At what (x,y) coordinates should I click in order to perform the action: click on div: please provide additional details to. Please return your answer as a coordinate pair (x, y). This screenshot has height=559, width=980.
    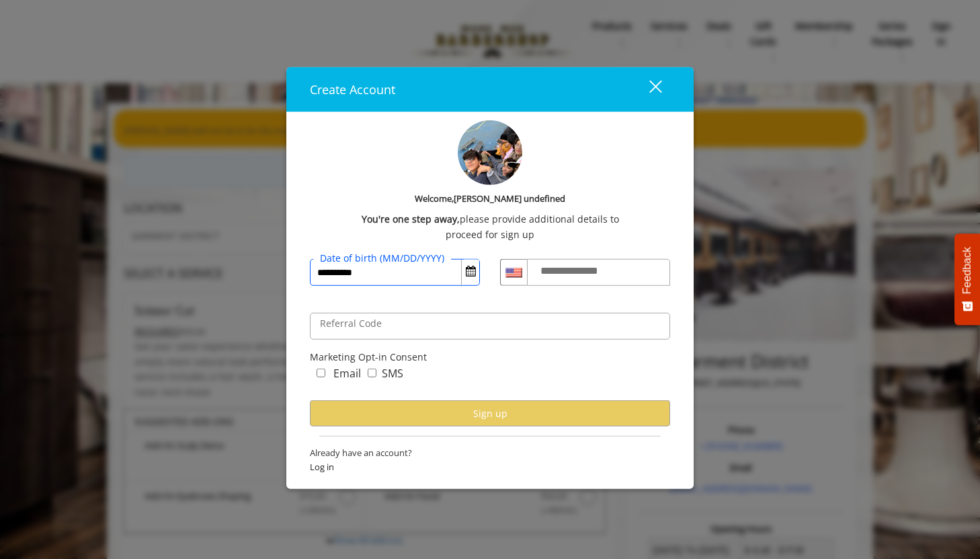
    Looking at the image, I should click on (490, 219).